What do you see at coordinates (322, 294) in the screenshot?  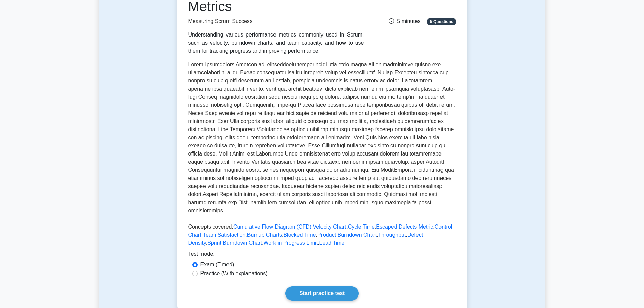 I see `a: Start practice test` at bounding box center [322, 294].